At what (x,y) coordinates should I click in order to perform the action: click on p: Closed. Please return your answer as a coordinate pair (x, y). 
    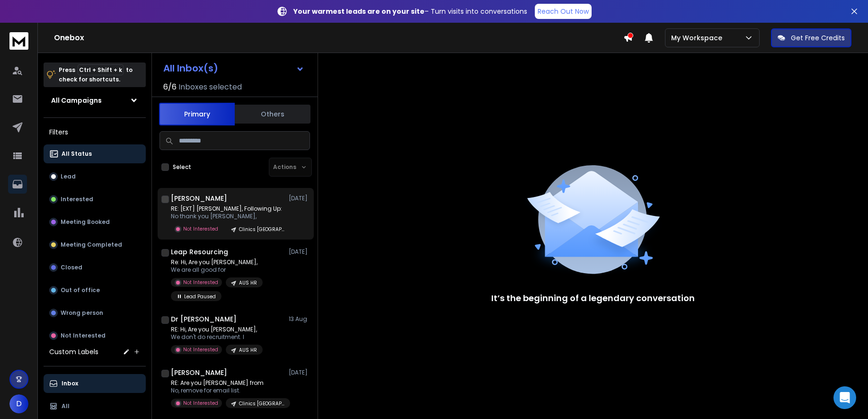
    Looking at the image, I should click on (71, 268).